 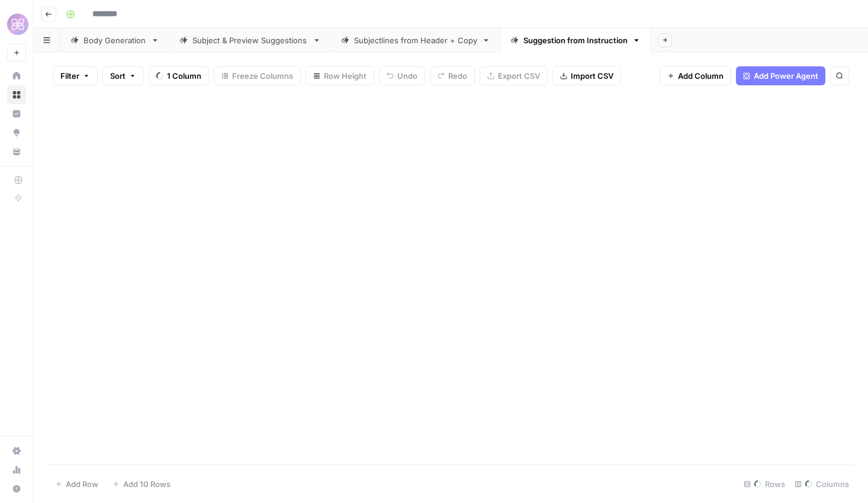 I want to click on div: Body Generation, so click(x=115, y=40).